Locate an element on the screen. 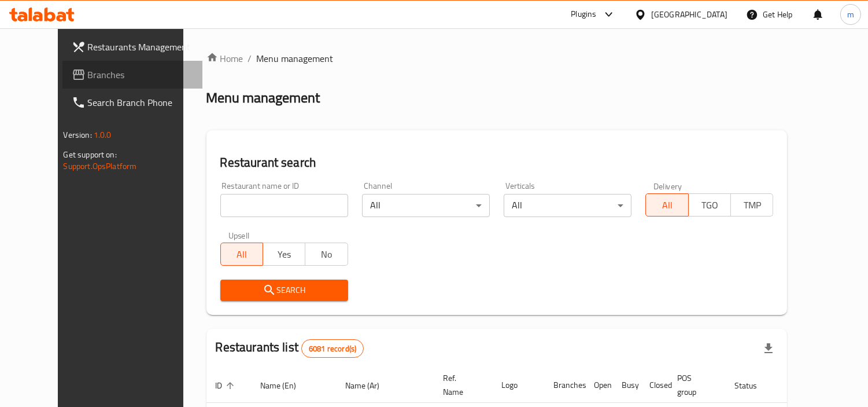  button: Yes is located at coordinates (284, 254).